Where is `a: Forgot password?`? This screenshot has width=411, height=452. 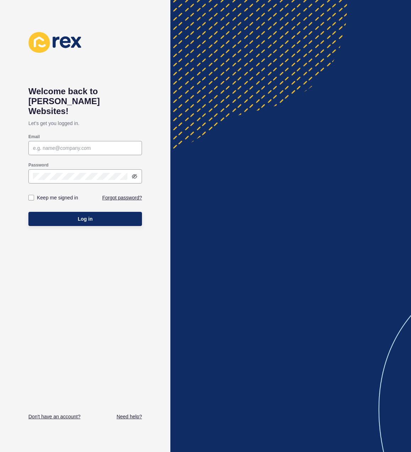
a: Forgot password? is located at coordinates (122, 198).